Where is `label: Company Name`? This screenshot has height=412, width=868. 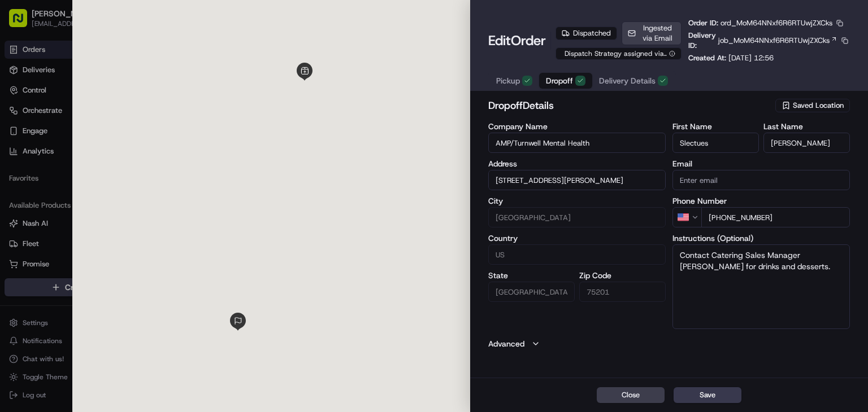
label: Company Name is located at coordinates (576, 127).